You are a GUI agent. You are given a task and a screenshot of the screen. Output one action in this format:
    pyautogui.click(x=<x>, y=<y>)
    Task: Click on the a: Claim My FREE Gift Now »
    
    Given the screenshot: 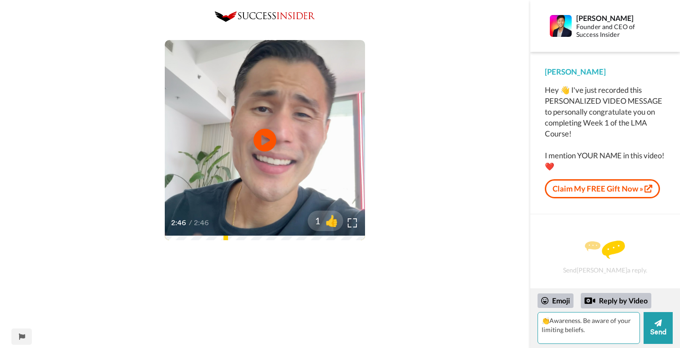 What is the action you would take?
    pyautogui.click(x=603, y=189)
    